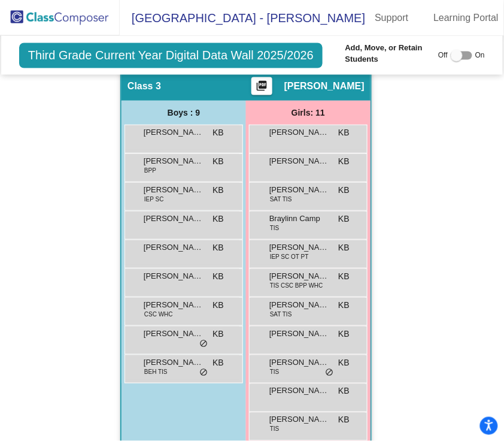  Describe the element at coordinates (184, 113) in the screenshot. I see `div: Boys : 9` at that location.